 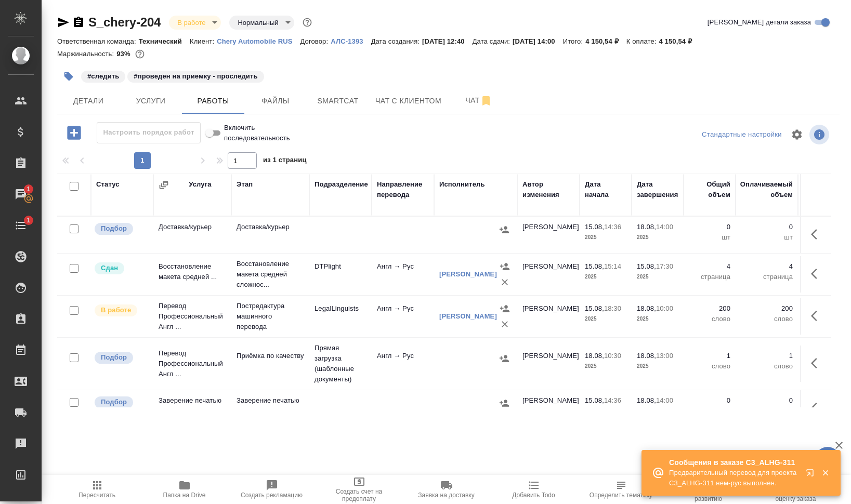 What do you see at coordinates (341, 274) in the screenshot?
I see `td: DTPlight` at bounding box center [341, 274].